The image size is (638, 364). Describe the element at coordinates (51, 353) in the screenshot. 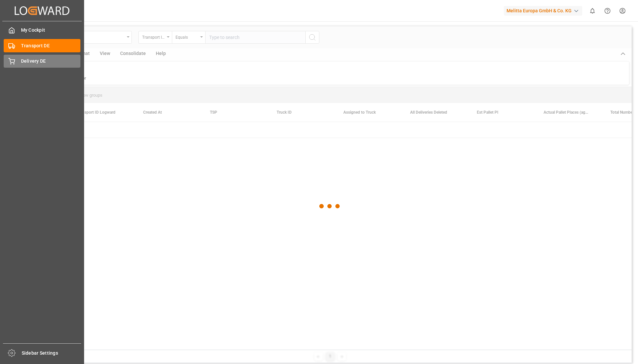

I see `span: Sidebar Settings` at that location.